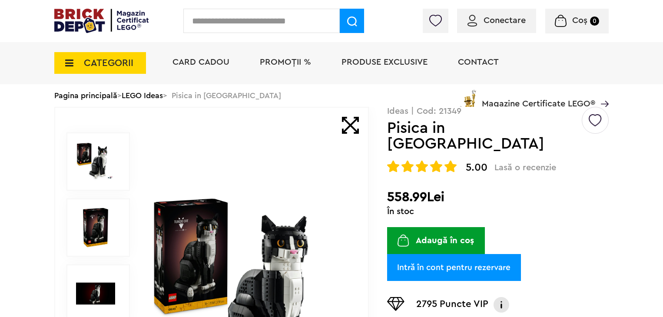 Image resolution: width=663 pixels, height=317 pixels. Describe the element at coordinates (579, 20) in the screenshot. I see `span: Coș` at that location.